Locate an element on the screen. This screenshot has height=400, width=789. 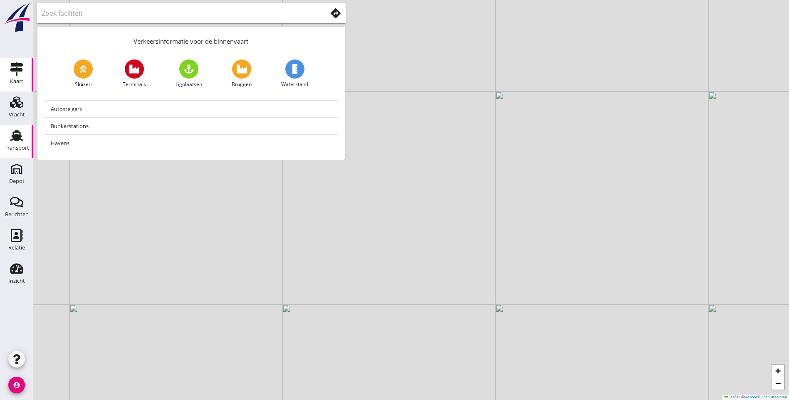
div: Transport is located at coordinates (17, 148).